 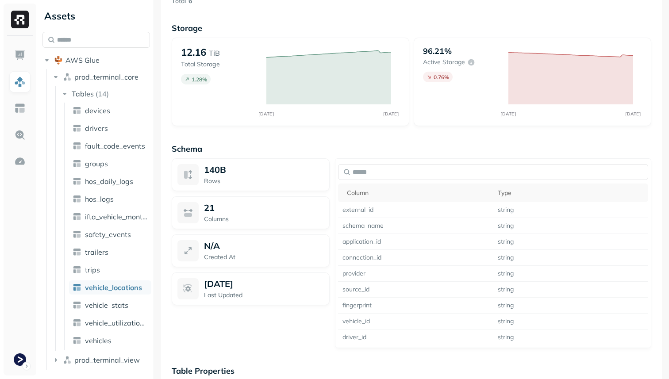 What do you see at coordinates (212, 246) in the screenshot?
I see `p: N/A` at bounding box center [212, 246].